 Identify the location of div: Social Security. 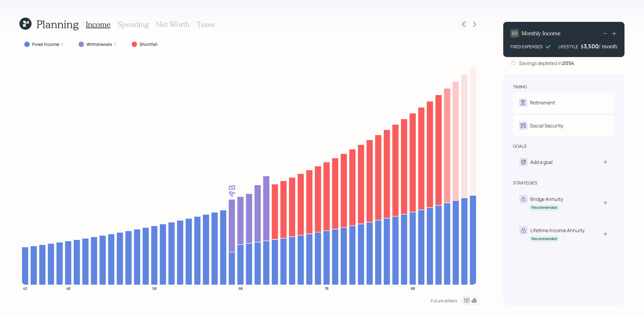
(547, 125).